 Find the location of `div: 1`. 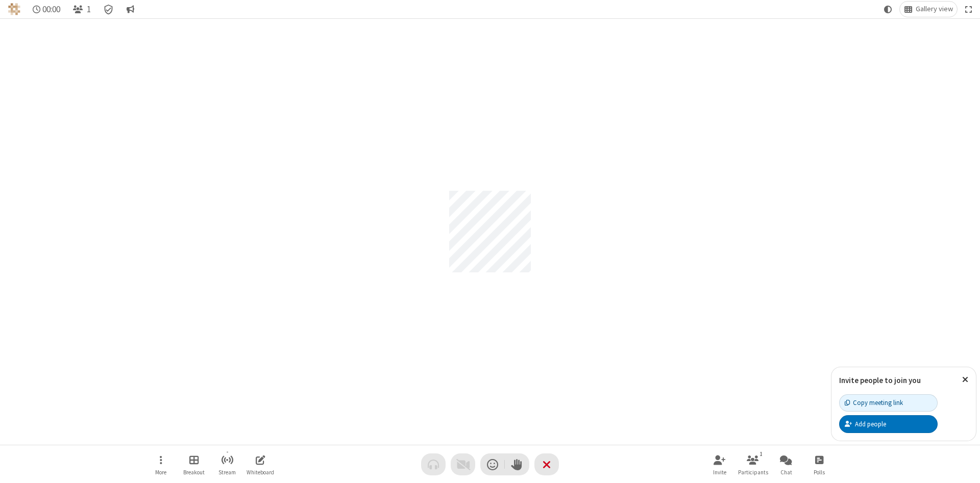

div: 1 is located at coordinates (761, 454).